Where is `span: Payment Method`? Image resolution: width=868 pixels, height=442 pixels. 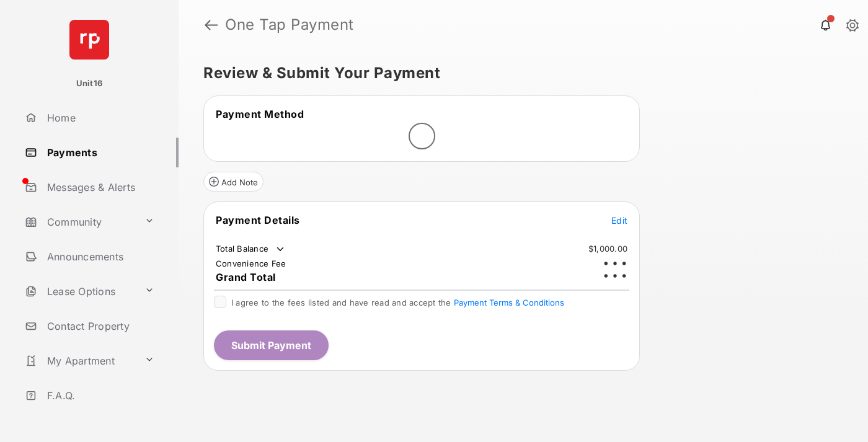 span: Payment Method is located at coordinates (260, 114).